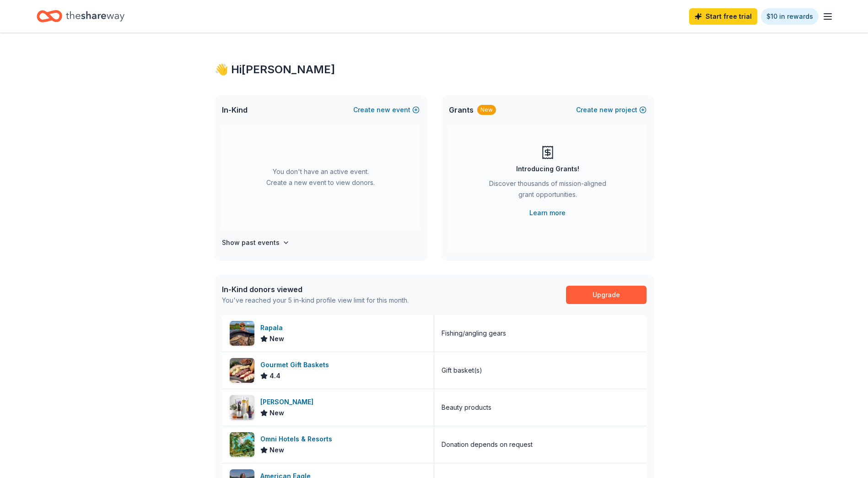 This screenshot has width=868, height=478. What do you see at coordinates (487, 109) in the screenshot?
I see `div: New` at bounding box center [487, 109].